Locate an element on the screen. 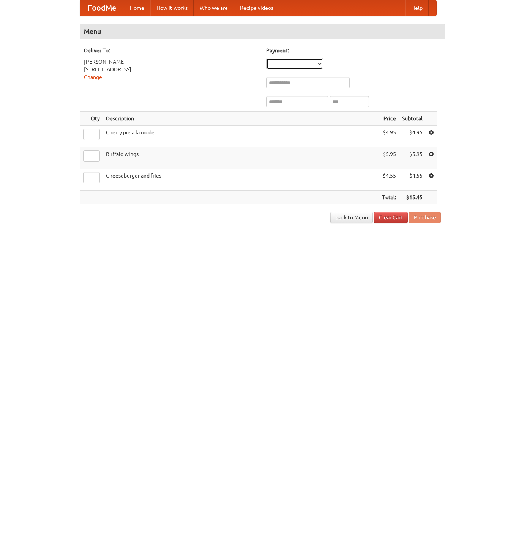  th: $15.45 is located at coordinates (412, 197).